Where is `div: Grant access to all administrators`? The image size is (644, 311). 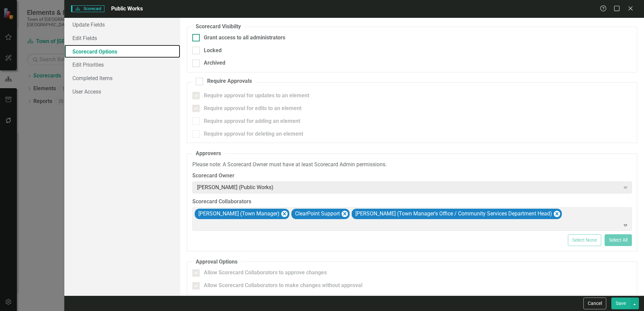
div: Grant access to all administrators is located at coordinates (245, 38).